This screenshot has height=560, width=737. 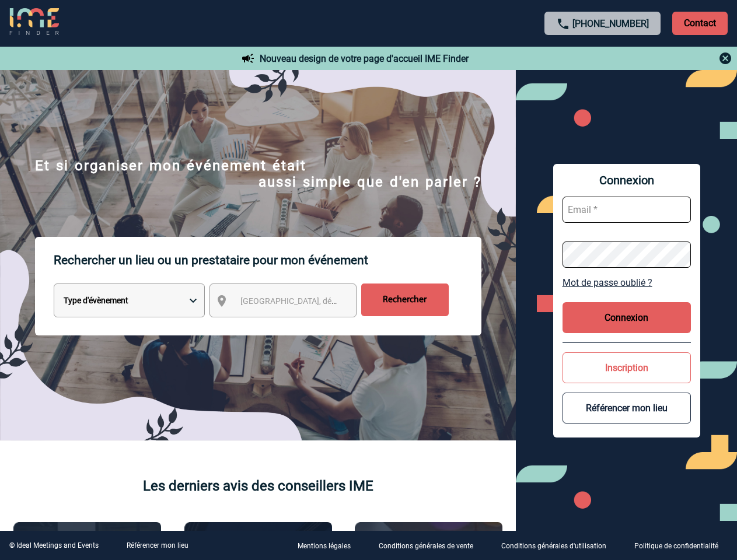 I want to click on p: Contact, so click(x=700, y=24).